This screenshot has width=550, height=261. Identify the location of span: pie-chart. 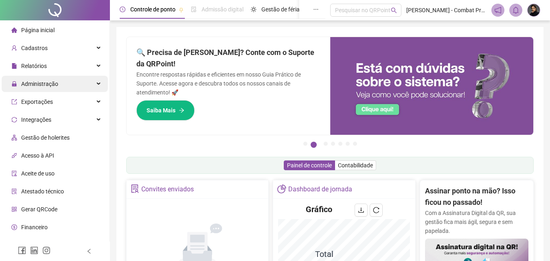
(281, 189).